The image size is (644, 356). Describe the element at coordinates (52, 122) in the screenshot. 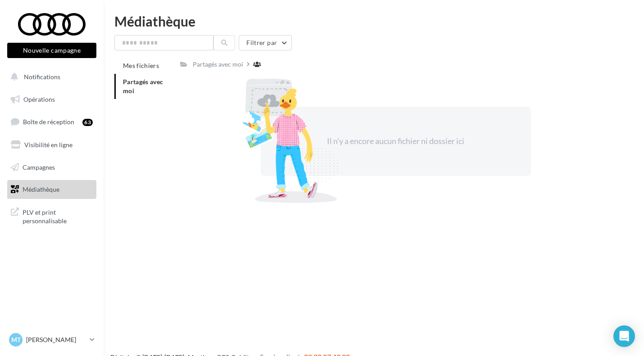

I see `a: Boîte de réception63` at that location.